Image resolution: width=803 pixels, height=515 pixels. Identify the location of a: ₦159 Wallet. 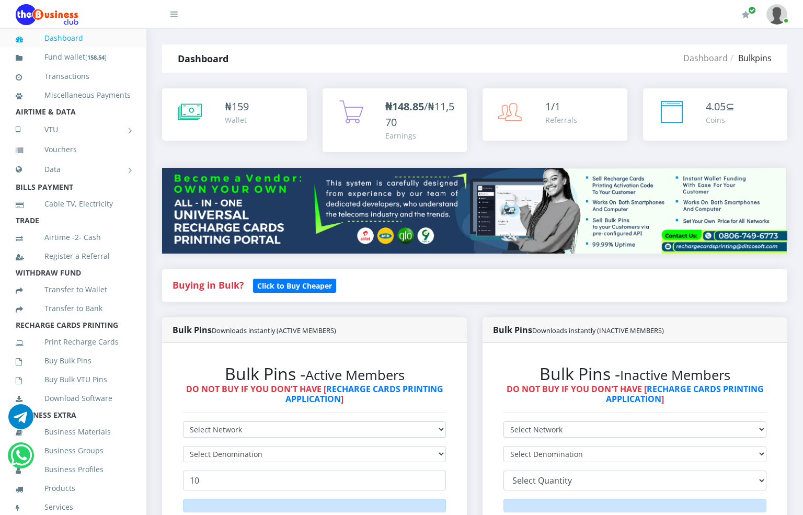
(234, 115).